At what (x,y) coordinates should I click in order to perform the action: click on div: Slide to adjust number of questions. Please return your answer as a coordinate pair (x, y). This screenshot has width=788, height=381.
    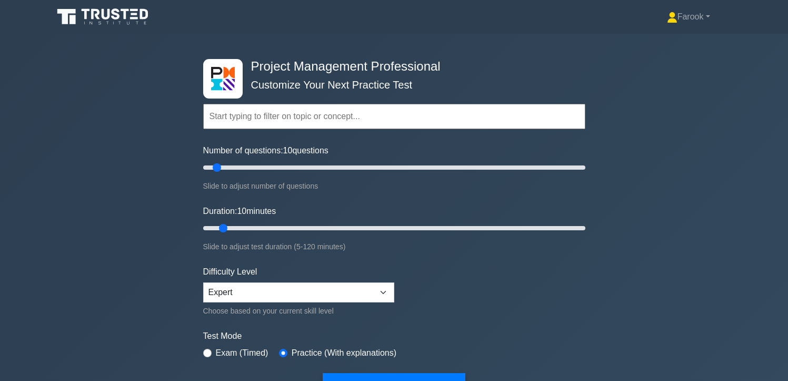
    Looking at the image, I should click on (394, 186).